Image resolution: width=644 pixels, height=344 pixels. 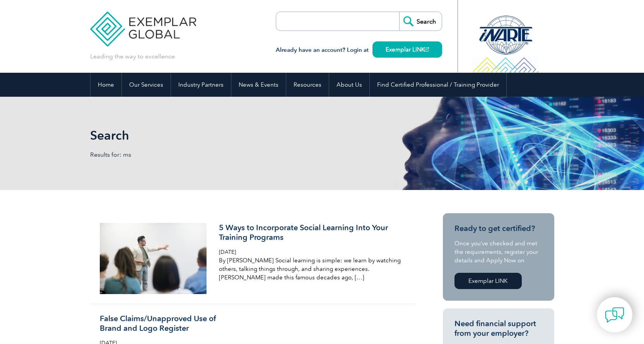 What do you see at coordinates (427, 49) in the screenshot?
I see `img: open_square.png` at bounding box center [427, 49].